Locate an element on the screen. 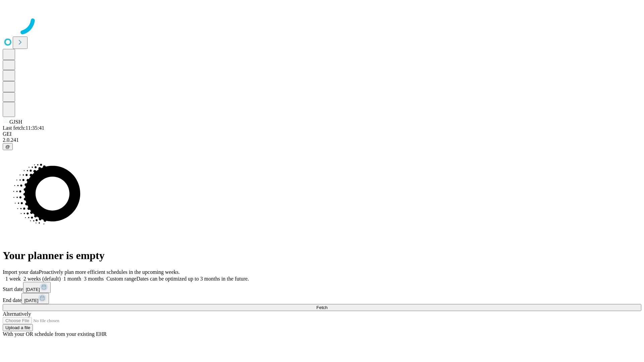 Image resolution: width=644 pixels, height=362 pixels. span: Import your data is located at coordinates (20, 271).